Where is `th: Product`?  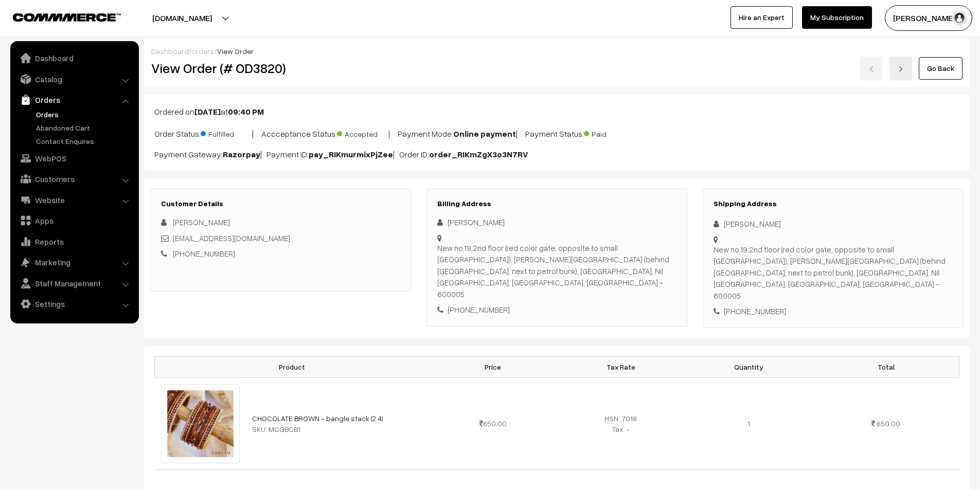
th: Product is located at coordinates (291, 367).